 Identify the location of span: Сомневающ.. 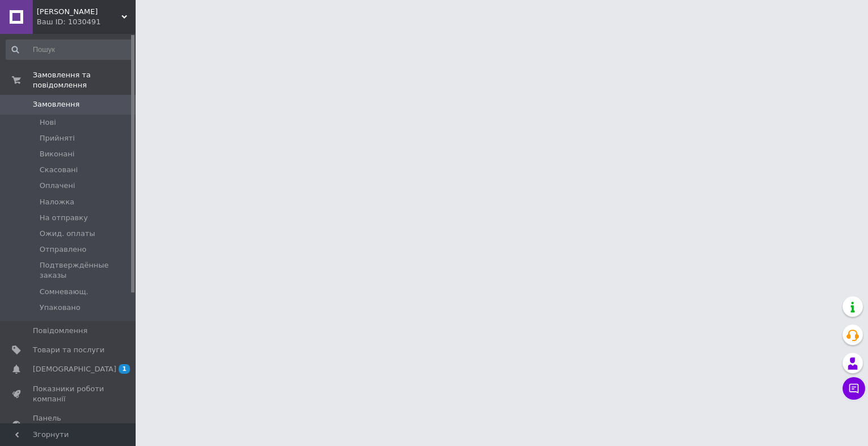
(64, 292).